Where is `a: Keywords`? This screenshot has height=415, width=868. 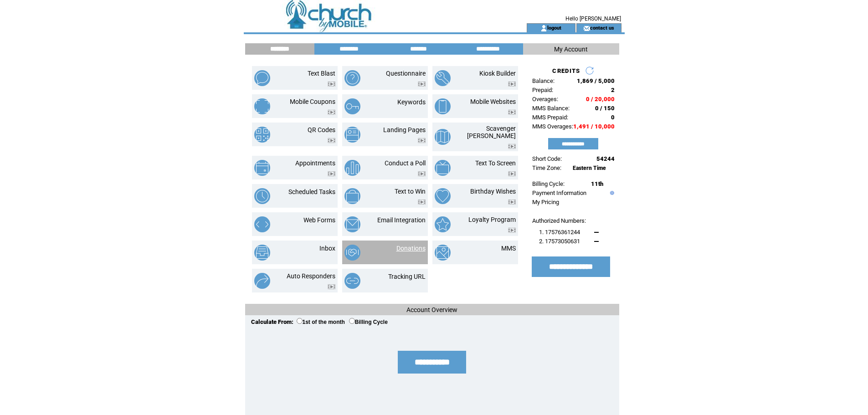 a: Keywords is located at coordinates (412, 102).